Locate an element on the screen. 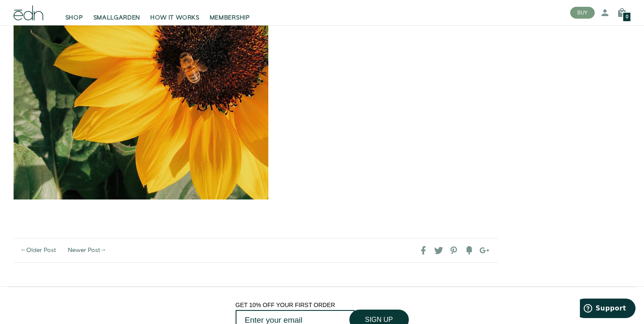  span: 0 is located at coordinates (627, 17).